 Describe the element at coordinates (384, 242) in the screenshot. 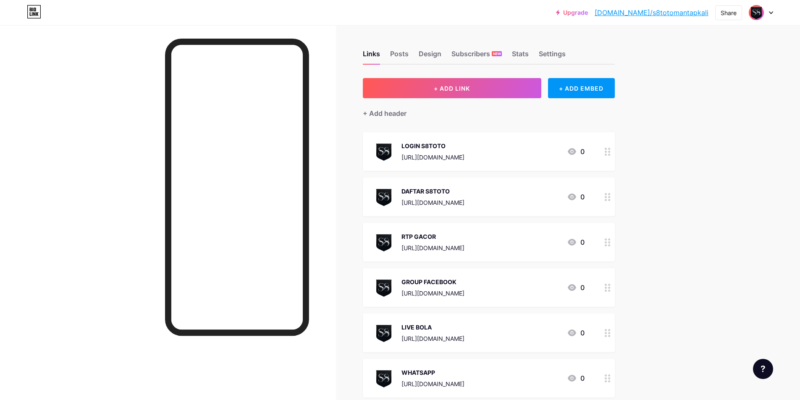

I see `img: RTP GACOR` at that location.